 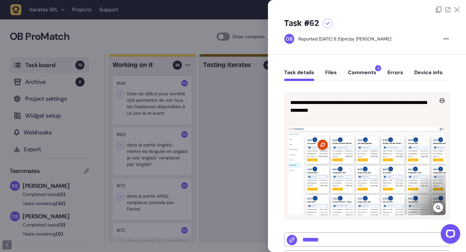 What do you see at coordinates (290, 39) in the screenshot?
I see `img: Oussama Bahassou` at bounding box center [290, 39].